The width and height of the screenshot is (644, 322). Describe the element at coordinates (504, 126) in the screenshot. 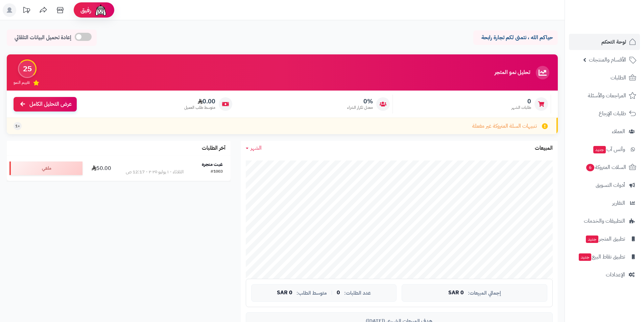

I see `span: تنبيهات السلة المتروكة غير مفعلة` at that location.